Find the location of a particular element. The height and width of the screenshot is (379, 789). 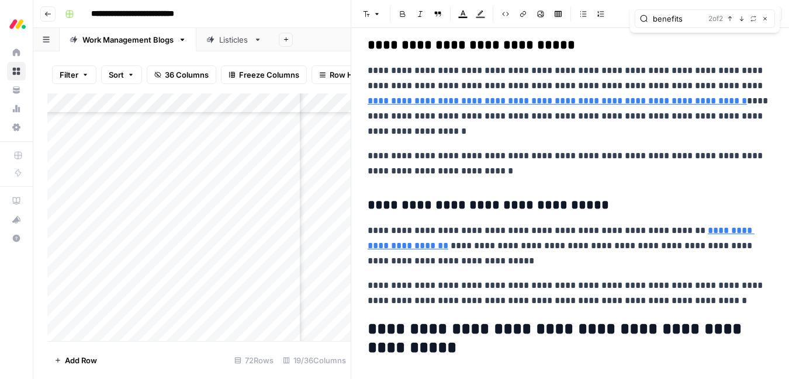

span: Filter is located at coordinates (69, 75).